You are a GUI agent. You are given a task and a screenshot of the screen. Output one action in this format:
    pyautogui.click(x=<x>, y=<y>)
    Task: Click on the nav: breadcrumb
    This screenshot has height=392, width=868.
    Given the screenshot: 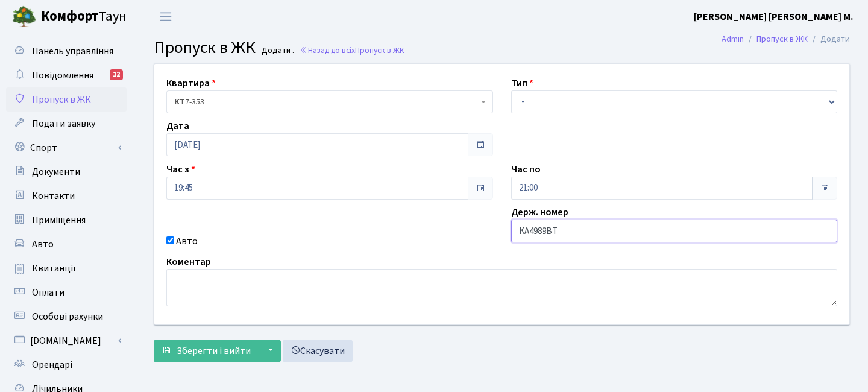 What is the action you would take?
    pyautogui.click(x=785, y=40)
    